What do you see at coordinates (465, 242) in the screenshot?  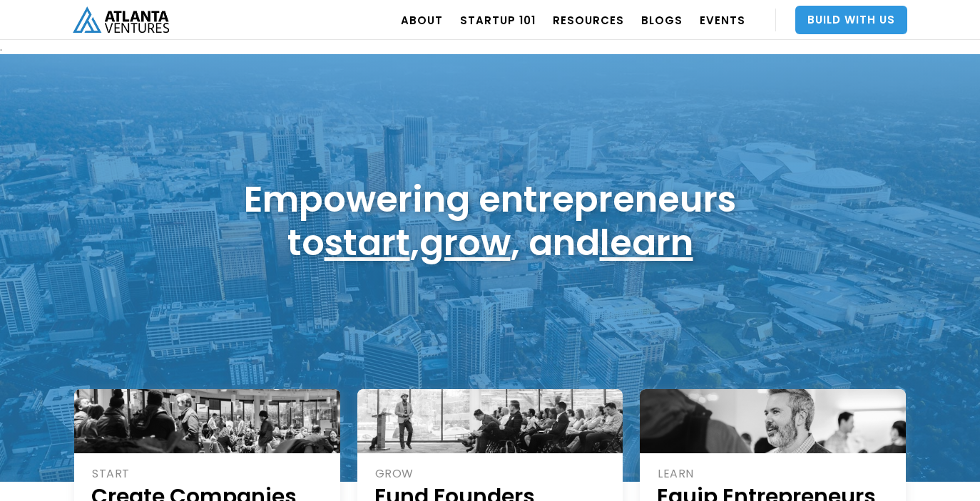 I see `a: grow` at bounding box center [465, 242].